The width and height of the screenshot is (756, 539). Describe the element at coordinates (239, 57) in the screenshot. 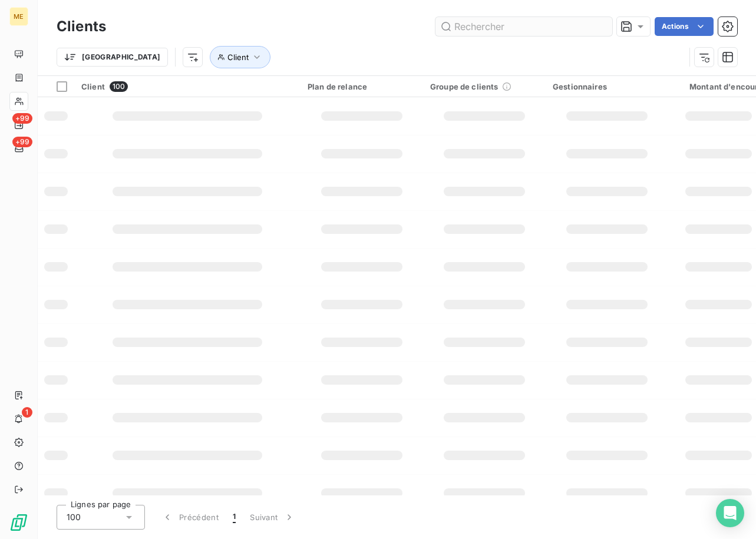

I see `button: Client` at that location.